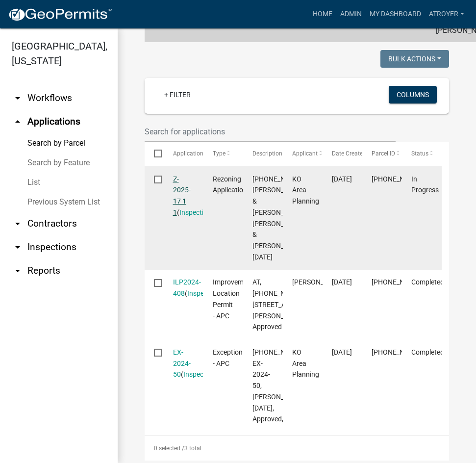 This screenshot has height=463, width=476. What do you see at coordinates (182, 195) in the screenshot?
I see `a: Z-2025-17 1 1` at bounding box center [182, 195].